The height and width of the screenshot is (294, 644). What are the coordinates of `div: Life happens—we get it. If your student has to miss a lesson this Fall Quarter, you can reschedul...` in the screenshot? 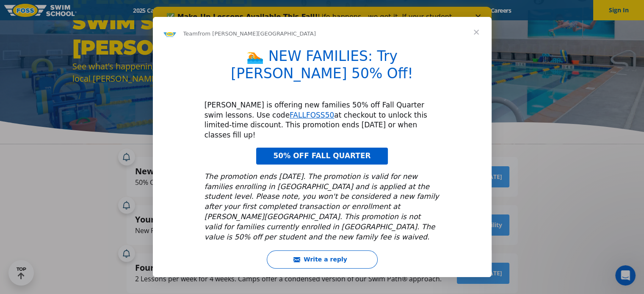 It's located at (163, 23).